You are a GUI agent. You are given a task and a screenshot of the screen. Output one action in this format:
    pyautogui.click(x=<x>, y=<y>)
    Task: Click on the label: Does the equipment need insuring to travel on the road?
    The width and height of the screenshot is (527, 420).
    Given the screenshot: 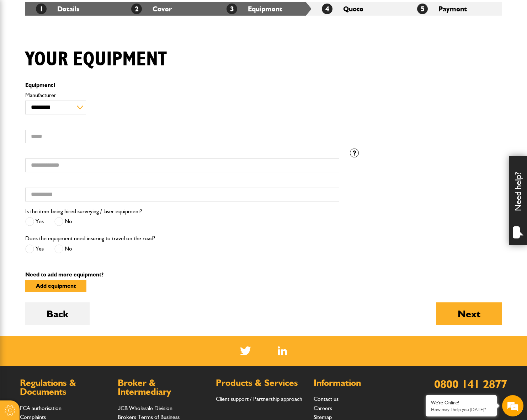 What is the action you would take?
    pyautogui.click(x=90, y=239)
    